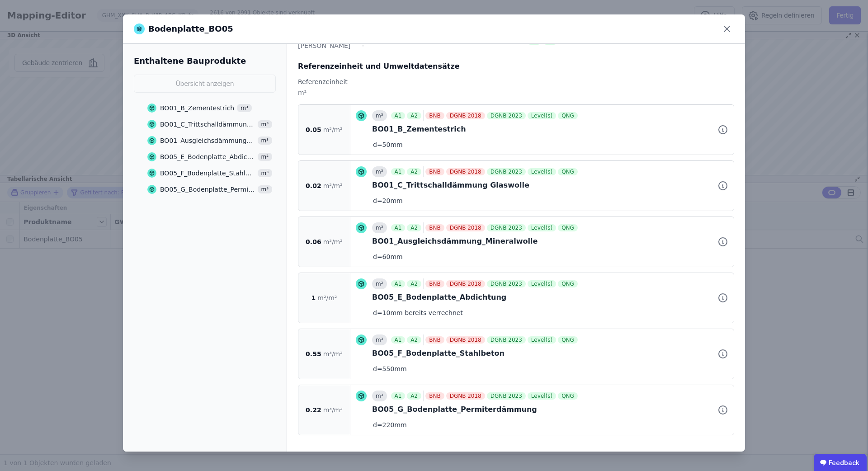  Describe the element at coordinates (542, 143) in the screenshot. I see `div: d=50mm` at that location.